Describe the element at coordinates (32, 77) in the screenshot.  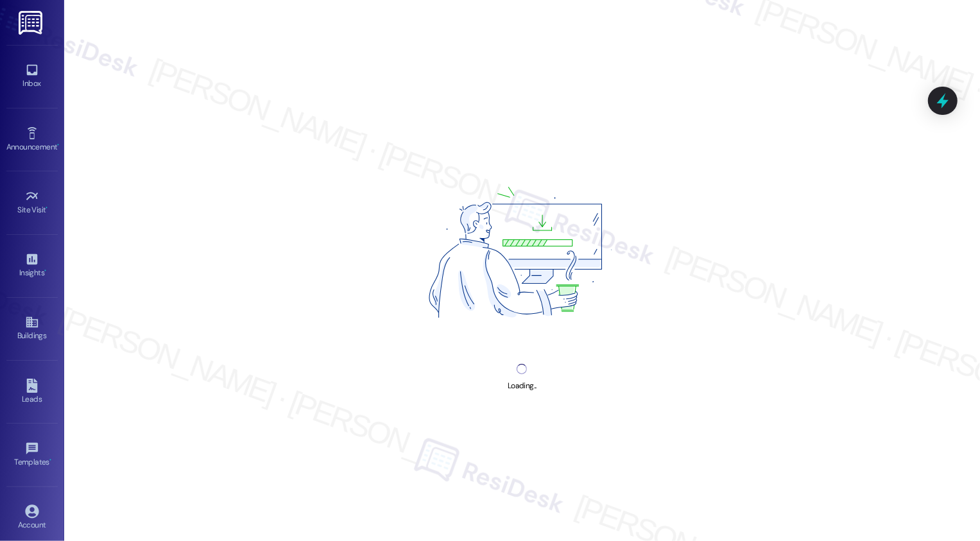
I see `a: Inbox` at that location.